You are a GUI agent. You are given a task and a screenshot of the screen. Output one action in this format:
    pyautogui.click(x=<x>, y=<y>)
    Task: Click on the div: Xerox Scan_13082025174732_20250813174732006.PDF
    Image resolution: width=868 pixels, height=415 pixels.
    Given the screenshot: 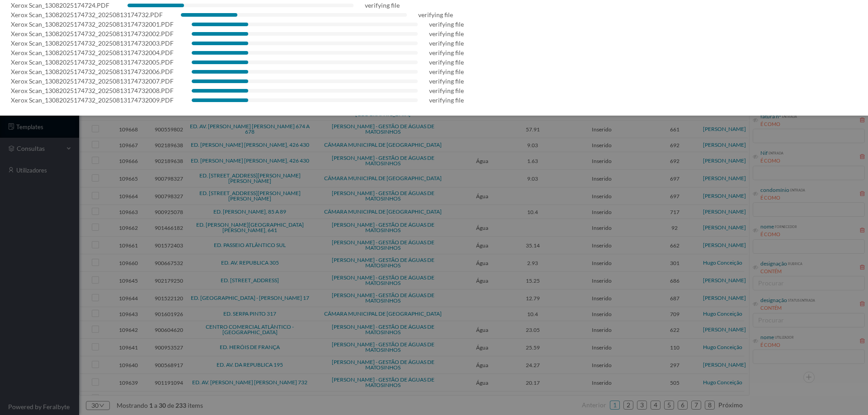 What is the action you would take?
    pyautogui.click(x=92, y=71)
    